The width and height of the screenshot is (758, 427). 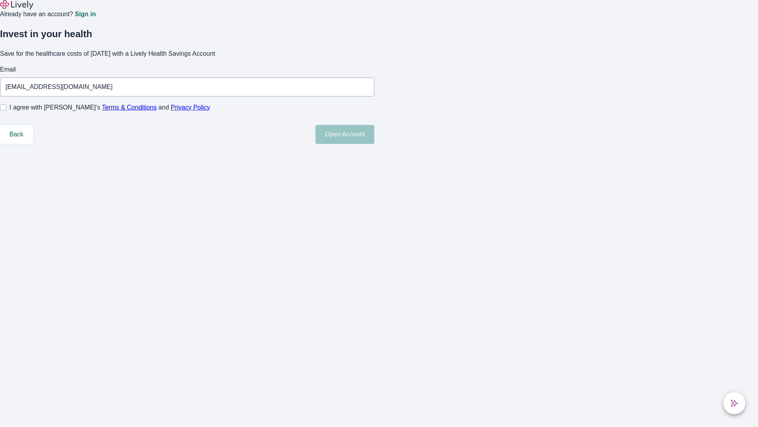 I want to click on a: Sign in, so click(x=85, y=14).